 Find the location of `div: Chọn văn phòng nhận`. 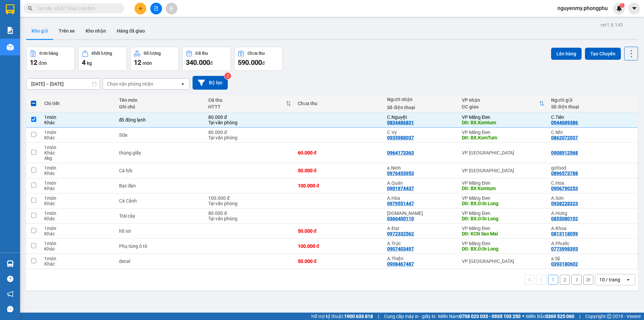

div: Chọn văn phòng nhận is located at coordinates (130, 84).